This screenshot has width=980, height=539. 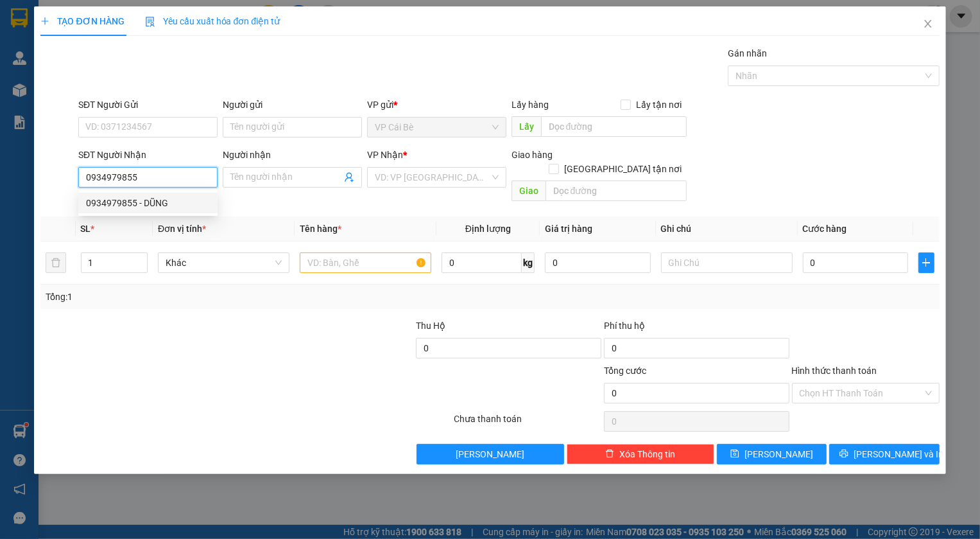 What do you see at coordinates (292, 104) in the screenshot?
I see `div: Người gửi` at bounding box center [292, 104].